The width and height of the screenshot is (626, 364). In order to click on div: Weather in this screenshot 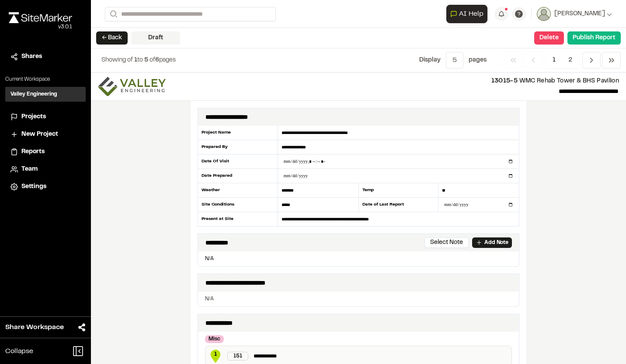, I will do `click(237, 190)`.